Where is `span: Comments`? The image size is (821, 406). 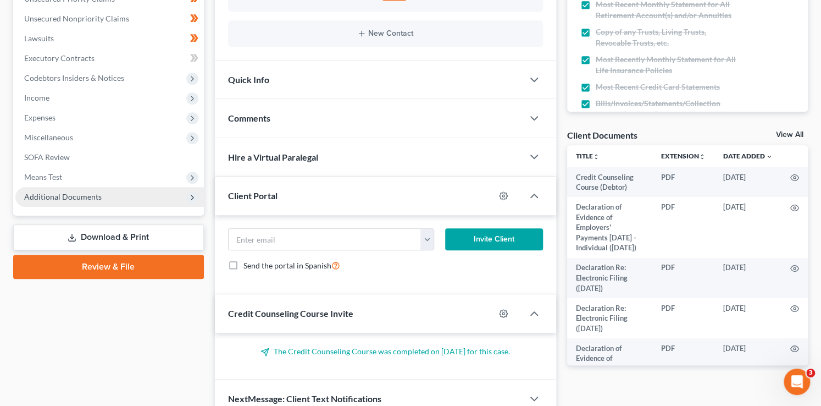
span: Comments is located at coordinates (249, 118).